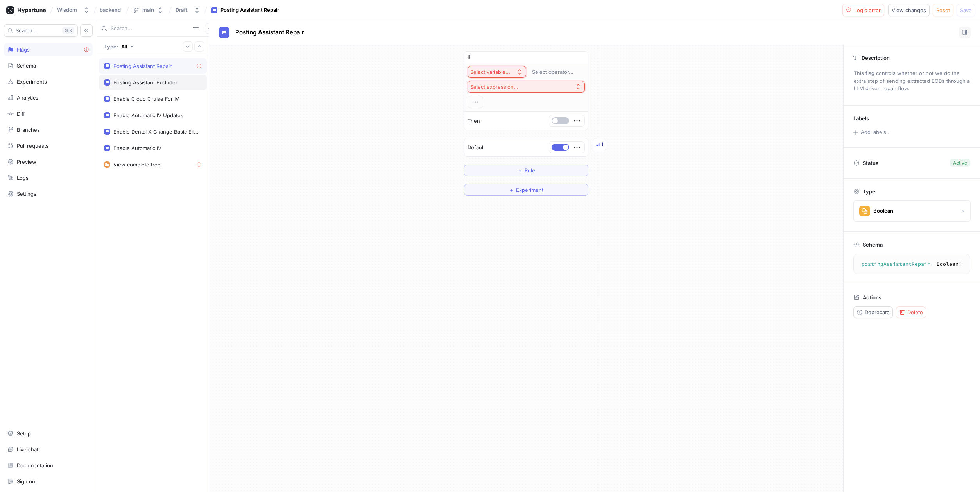  I want to click on div: Select variable..., so click(490, 72).